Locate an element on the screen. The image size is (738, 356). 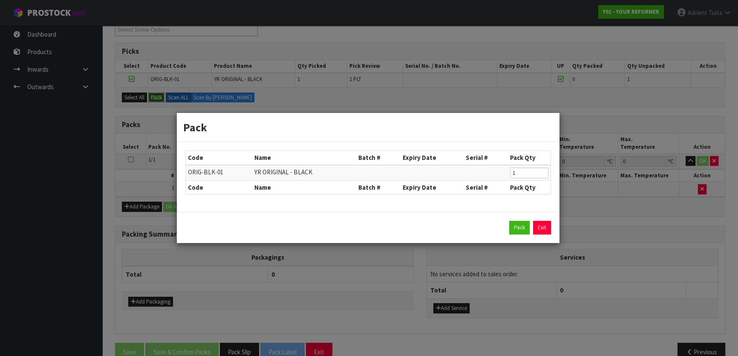
h3: Pack is located at coordinates (368, 127).